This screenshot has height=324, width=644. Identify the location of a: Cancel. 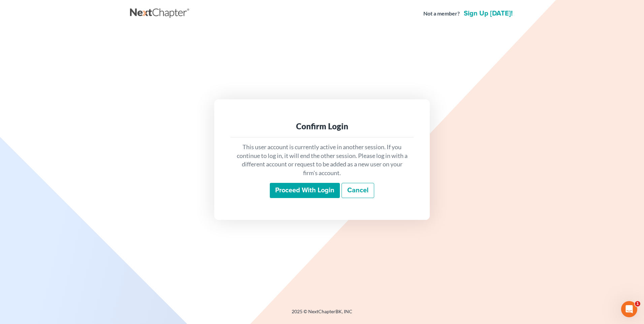
(358, 191).